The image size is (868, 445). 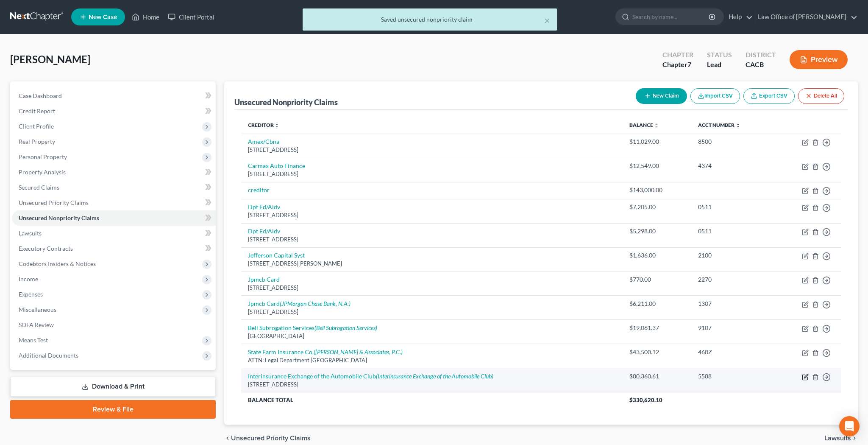 I want to click on div: $19,061.37, so click(x=657, y=328).